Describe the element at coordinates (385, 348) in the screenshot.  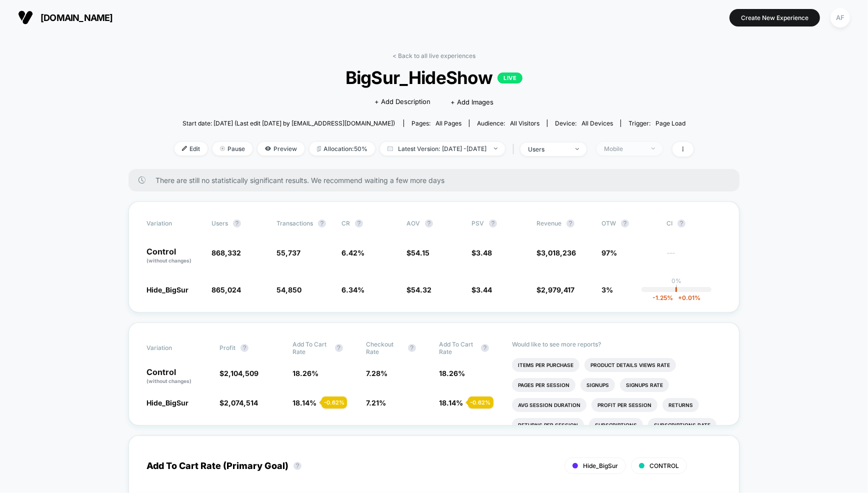
I see `span: Checkout Rate` at that location.